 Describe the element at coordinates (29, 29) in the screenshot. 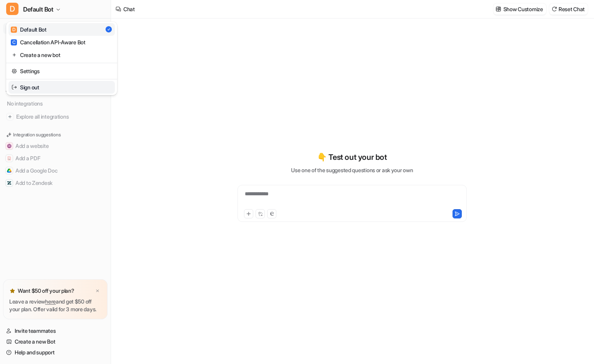

I see `div: Default Bot` at that location.